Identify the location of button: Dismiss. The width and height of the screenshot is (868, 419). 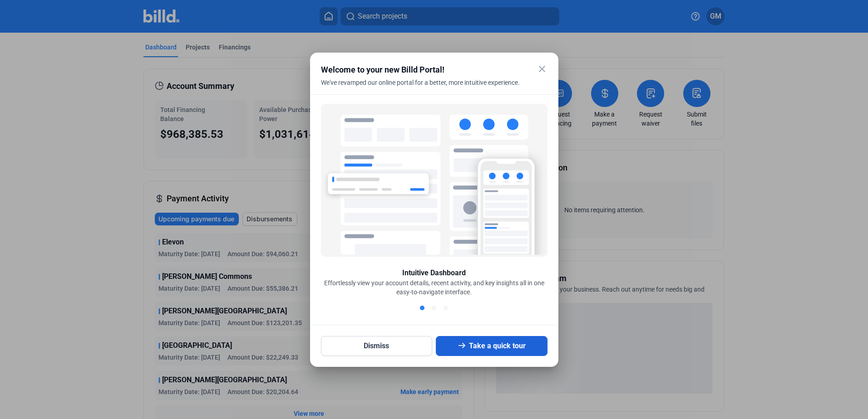
(377, 346).